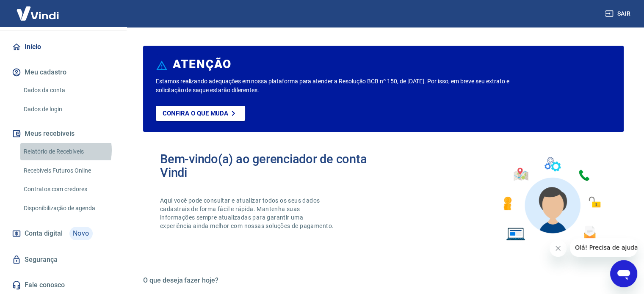  Describe the element at coordinates (63, 73) in the screenshot. I see `button: Meu cadastro` at that location.